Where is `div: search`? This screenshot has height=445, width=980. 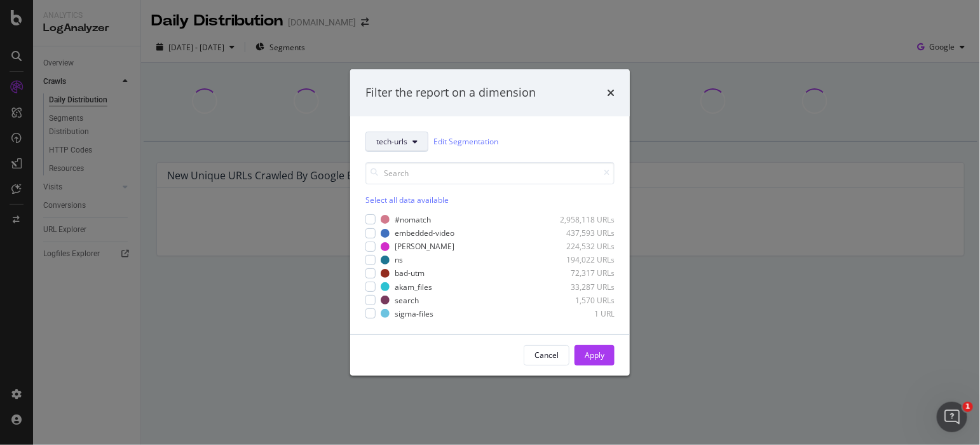 div: search is located at coordinates (407, 300).